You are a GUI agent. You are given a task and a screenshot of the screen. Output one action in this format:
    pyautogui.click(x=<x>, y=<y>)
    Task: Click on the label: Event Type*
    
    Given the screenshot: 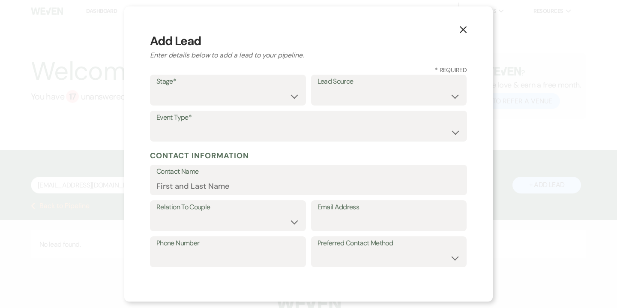 What is the action you would take?
    pyautogui.click(x=309, y=117)
    